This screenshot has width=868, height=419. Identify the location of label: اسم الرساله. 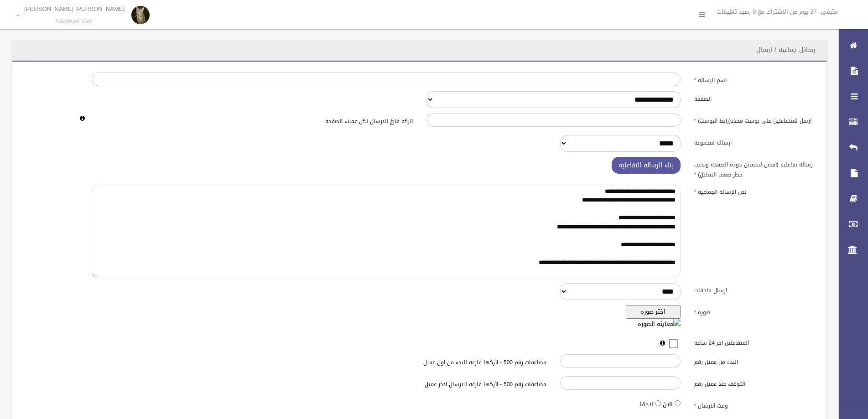
(754, 79).